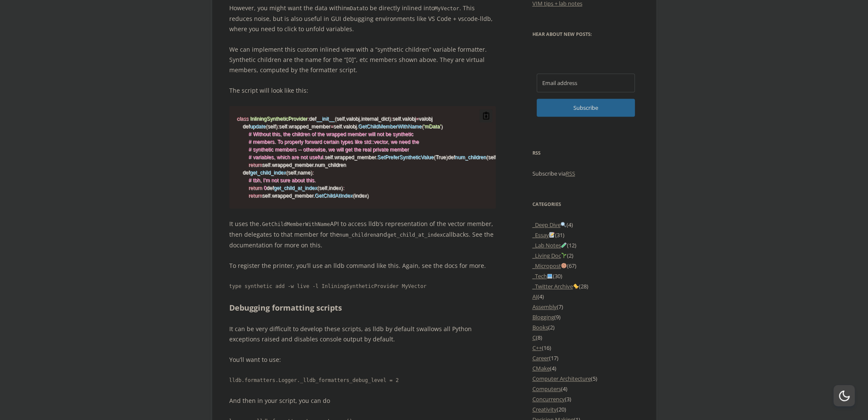 The width and height of the screenshot is (868, 420). Describe the element at coordinates (586, 358) in the screenshot. I see `li: (17)` at that location.